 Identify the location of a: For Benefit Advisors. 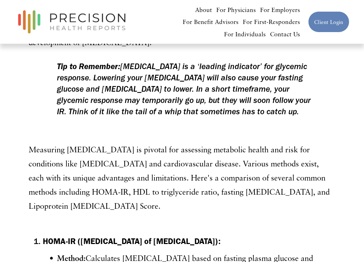
(210, 22).